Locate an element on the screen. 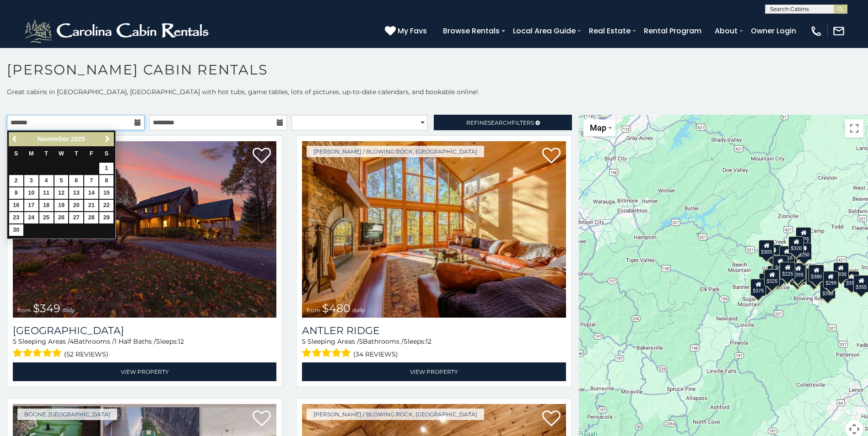 The height and width of the screenshot is (436, 868). a: 16 is located at coordinates (16, 205).